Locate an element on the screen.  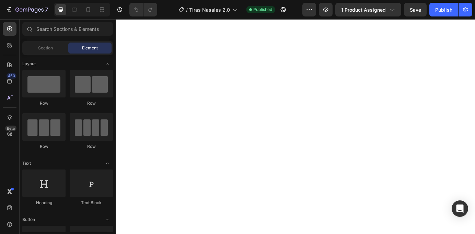
div: Beta is located at coordinates (11, 128).